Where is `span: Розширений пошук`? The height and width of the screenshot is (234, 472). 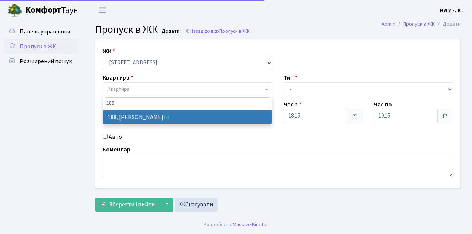 span: Розширений пошук is located at coordinates (46, 61).